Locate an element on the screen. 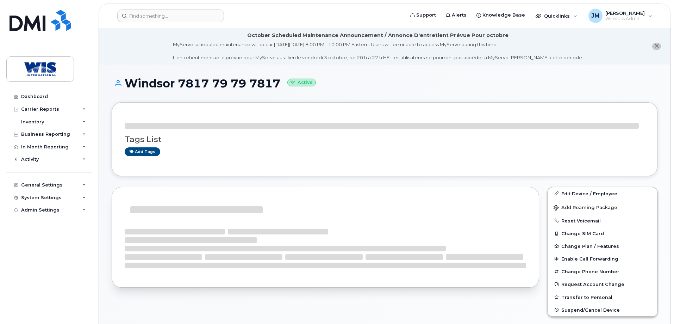  div: October Scheduled Maintenance Announcement / Annonce D'entretient Prévue Pour octobre is located at coordinates (378, 35).